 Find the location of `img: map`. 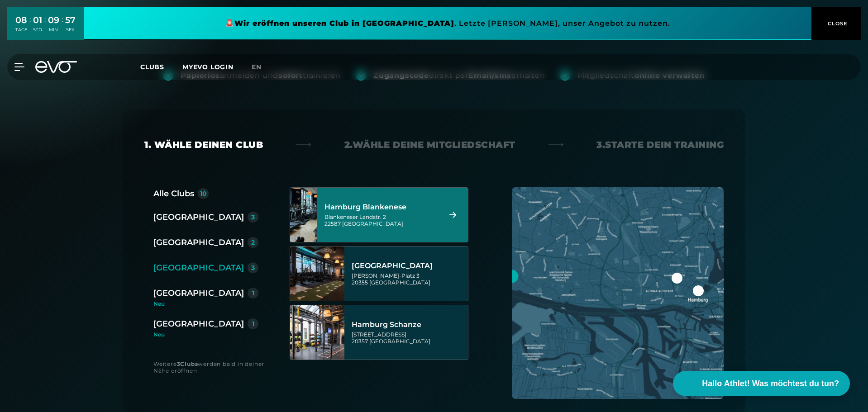

img: map is located at coordinates (617, 293).